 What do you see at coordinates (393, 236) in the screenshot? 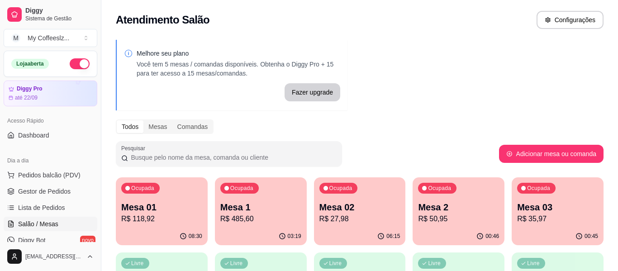
I see `p: 06:15` at bounding box center [393, 236].